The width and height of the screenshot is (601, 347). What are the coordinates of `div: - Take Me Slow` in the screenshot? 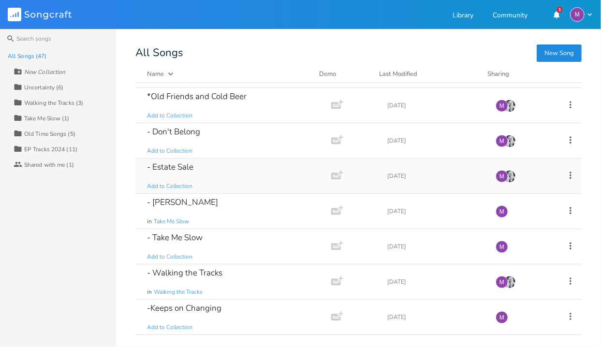 It's located at (175, 237).